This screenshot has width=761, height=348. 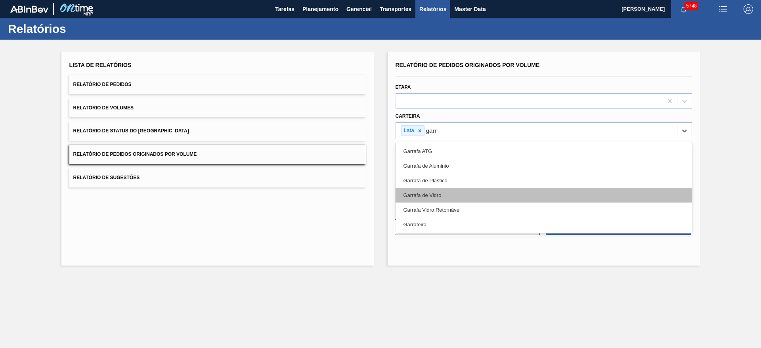 I want to click on div: Garrafa de Plástico, so click(x=544, y=180).